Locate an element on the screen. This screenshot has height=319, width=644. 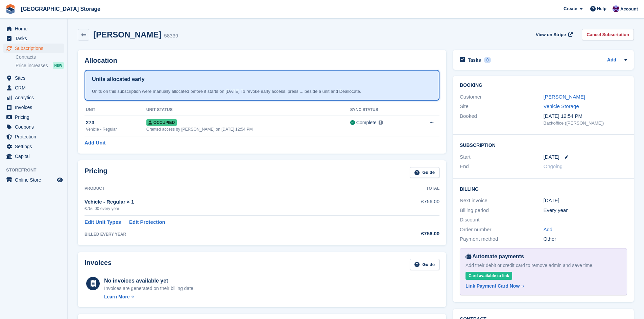
div: BILLED EVERY YEAR is located at coordinates (229, 234).